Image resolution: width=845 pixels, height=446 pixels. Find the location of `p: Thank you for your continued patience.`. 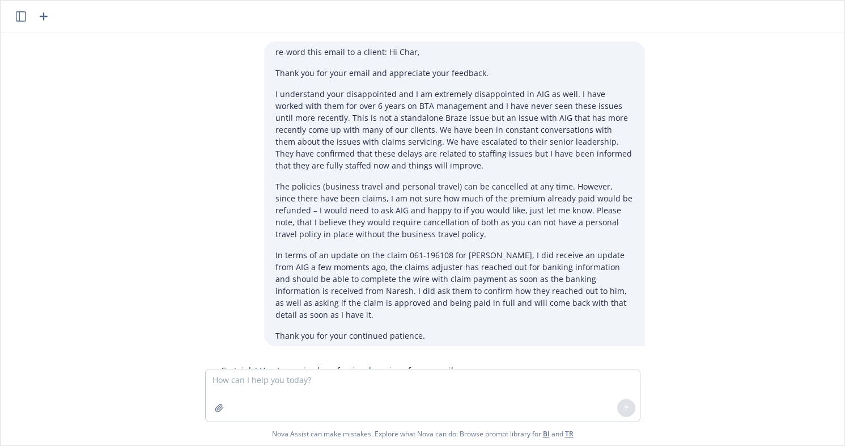

p: Thank you for your continued patience. is located at coordinates (455, 335).